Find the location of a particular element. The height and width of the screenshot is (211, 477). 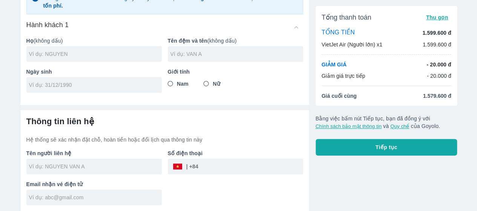

span: Tiếp tục is located at coordinates (386, 147).